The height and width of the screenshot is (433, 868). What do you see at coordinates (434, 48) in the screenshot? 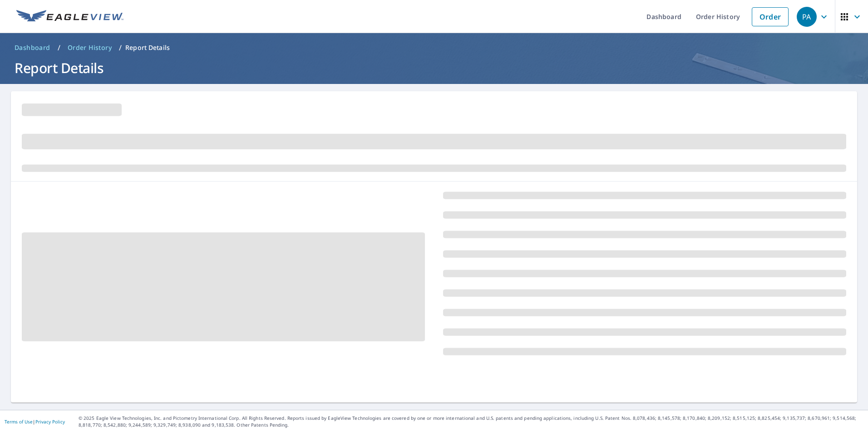
I see `nav: breadcrumb` at bounding box center [434, 48].